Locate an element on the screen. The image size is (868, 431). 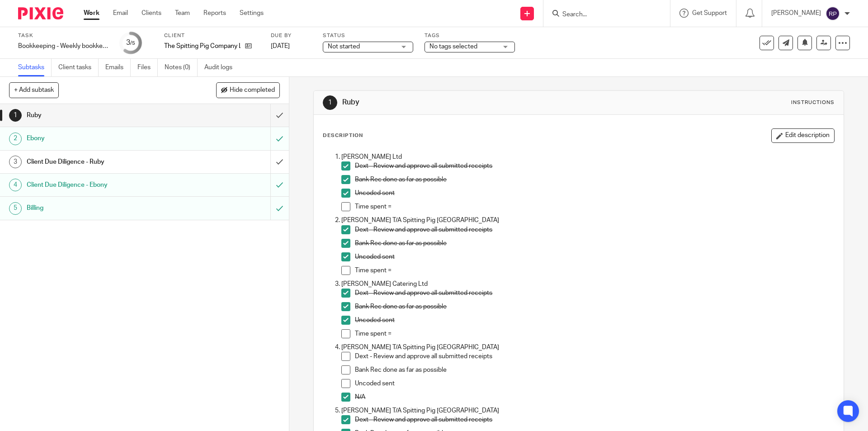
label: Client is located at coordinates (212, 36).